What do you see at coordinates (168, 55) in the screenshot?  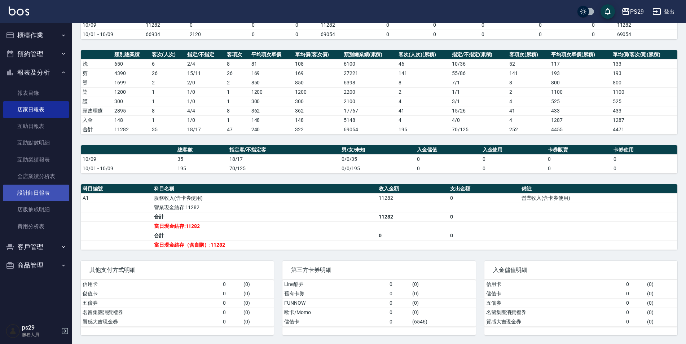 I see `th: 客次(人次)` at bounding box center [168, 55].